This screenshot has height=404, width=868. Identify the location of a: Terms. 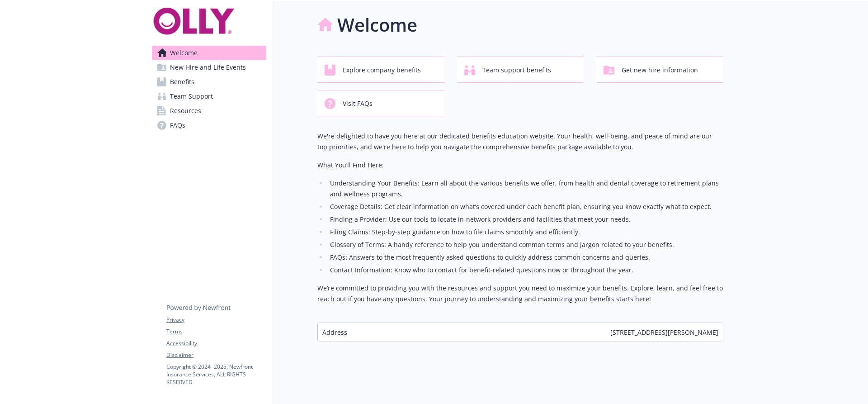
(216, 331).